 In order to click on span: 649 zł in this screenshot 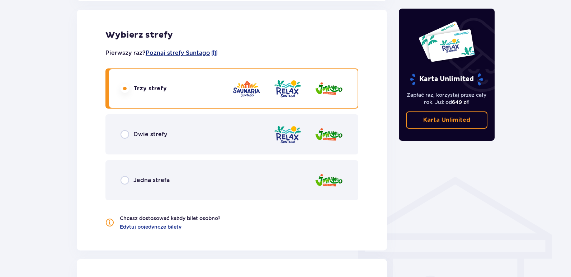, I will do `click(460, 102)`.